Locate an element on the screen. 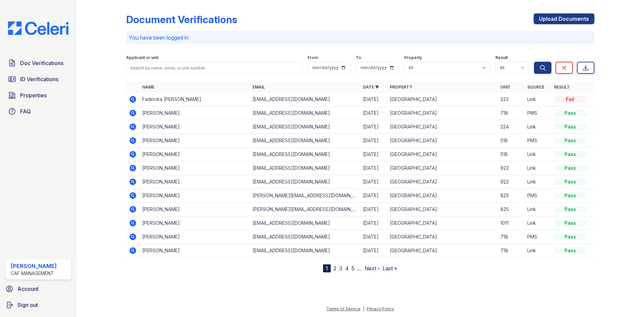  a: Terms of Service is located at coordinates (344, 308).